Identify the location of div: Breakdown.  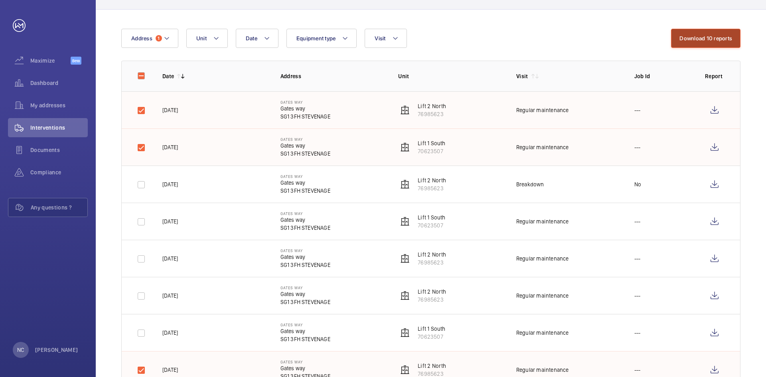
(530, 184).